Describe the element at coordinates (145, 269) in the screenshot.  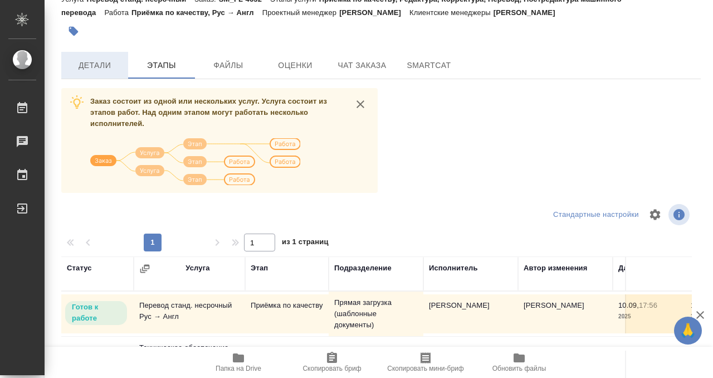
I see `button: Сгруппировать` at that location.